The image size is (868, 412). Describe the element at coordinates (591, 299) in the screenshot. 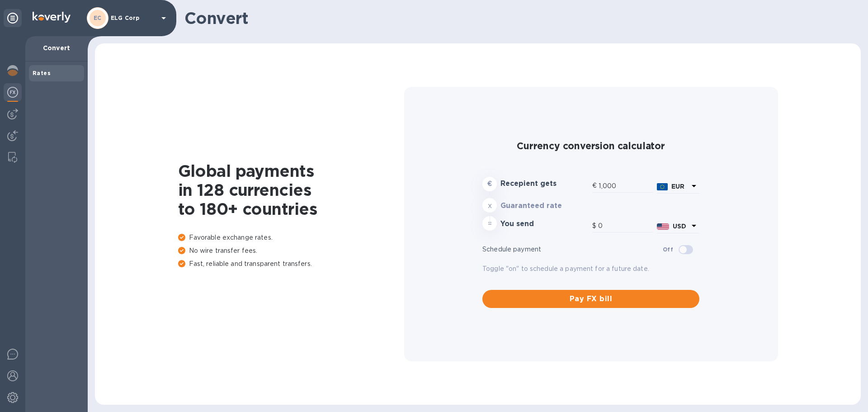

I see `span: Pay FX bill` at that location.